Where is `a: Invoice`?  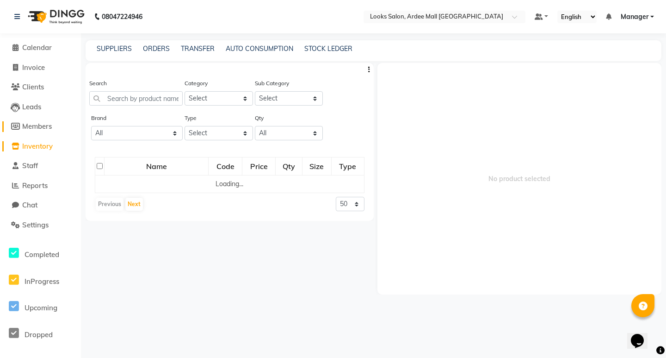
a: Invoice is located at coordinates (40, 68).